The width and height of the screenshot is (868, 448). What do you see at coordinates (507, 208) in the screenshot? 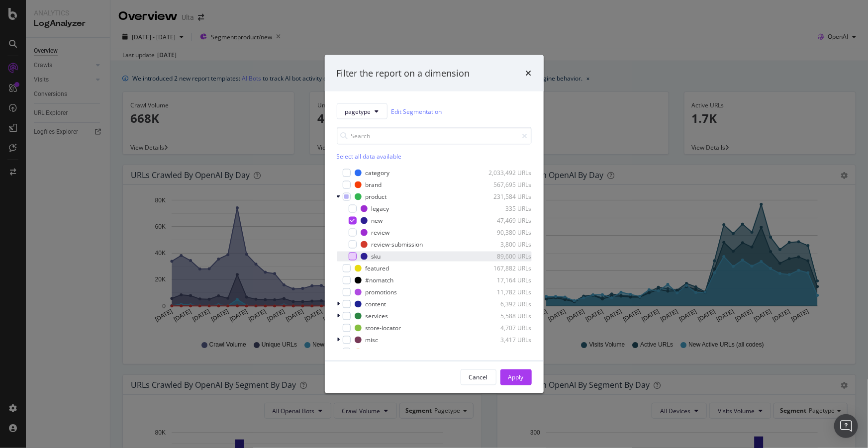
I see `div: 335 URLs` at bounding box center [507, 208].